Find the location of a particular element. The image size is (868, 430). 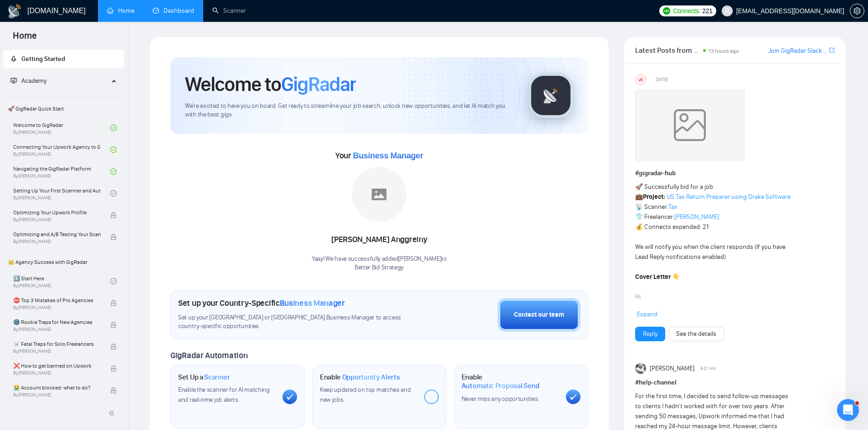

img: weqQh+iSagEgQAAAABJRU5ErkJggg== is located at coordinates (690, 125).